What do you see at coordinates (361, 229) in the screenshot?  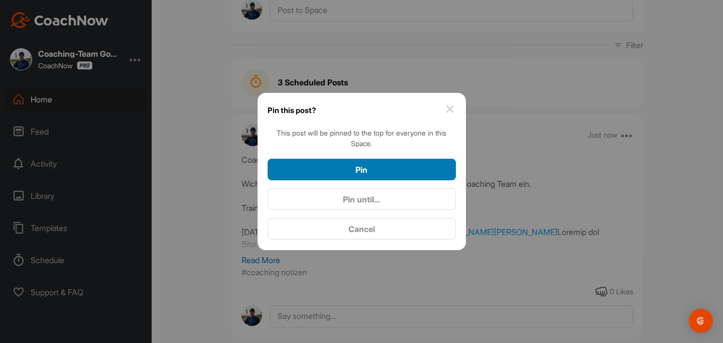 I see `span: Cancel` at bounding box center [361, 229].